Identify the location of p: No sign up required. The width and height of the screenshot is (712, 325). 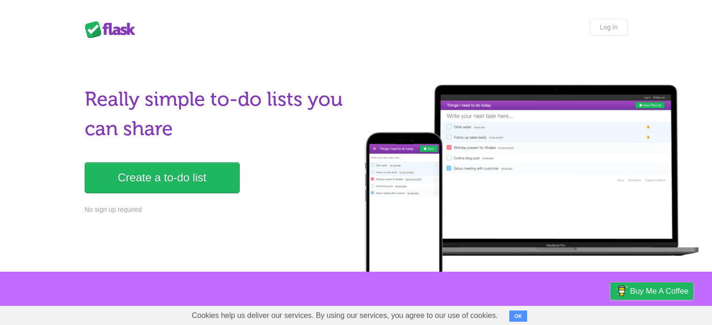
(218, 210).